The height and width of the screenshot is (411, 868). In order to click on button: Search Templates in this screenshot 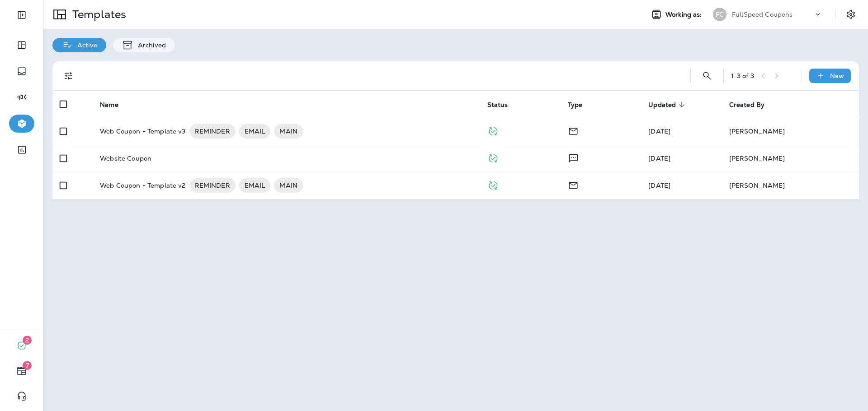, I will do `click(707, 76)`.